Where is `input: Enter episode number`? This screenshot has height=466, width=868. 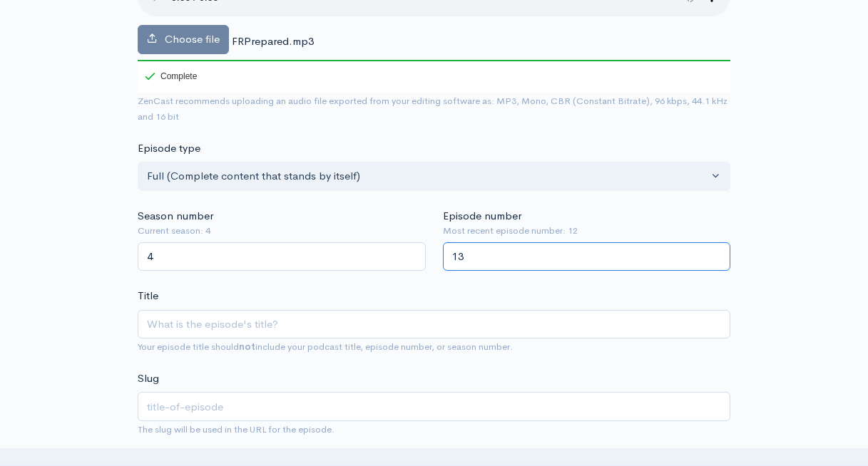
input: Enter episode number is located at coordinates (587, 256).